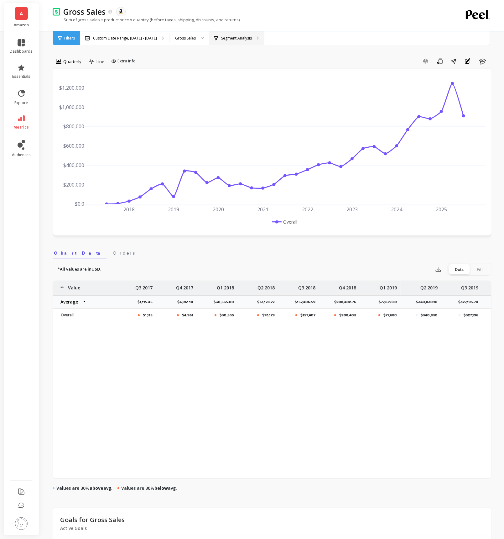 Image resolution: width=504 pixels, height=539 pixels. What do you see at coordinates (80, 269) in the screenshot?
I see `p: *All values are in` at bounding box center [80, 269].